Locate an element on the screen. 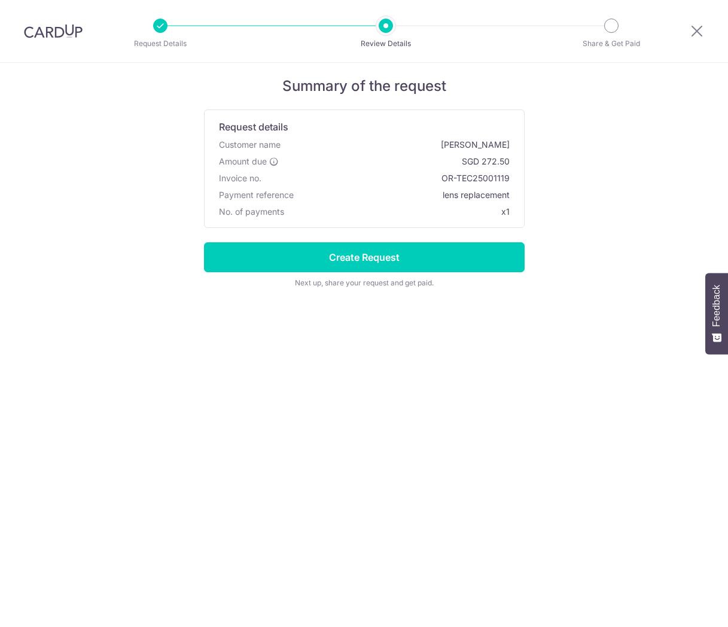 This screenshot has width=728, height=627. span: x1 is located at coordinates (506, 211).